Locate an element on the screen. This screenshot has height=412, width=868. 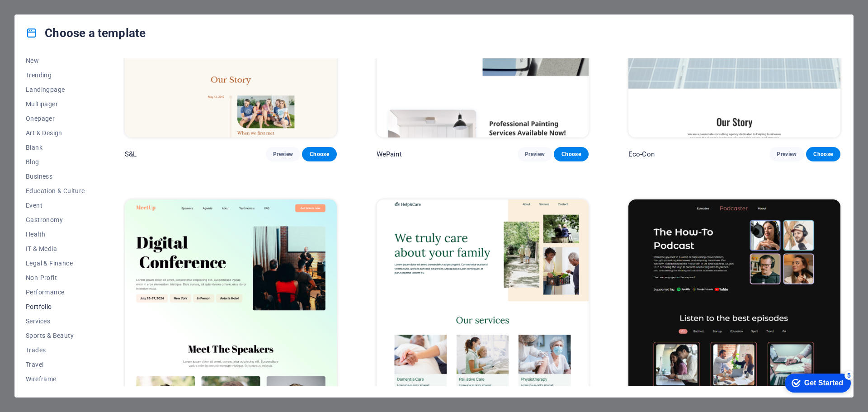
button: Health is located at coordinates (55, 234).